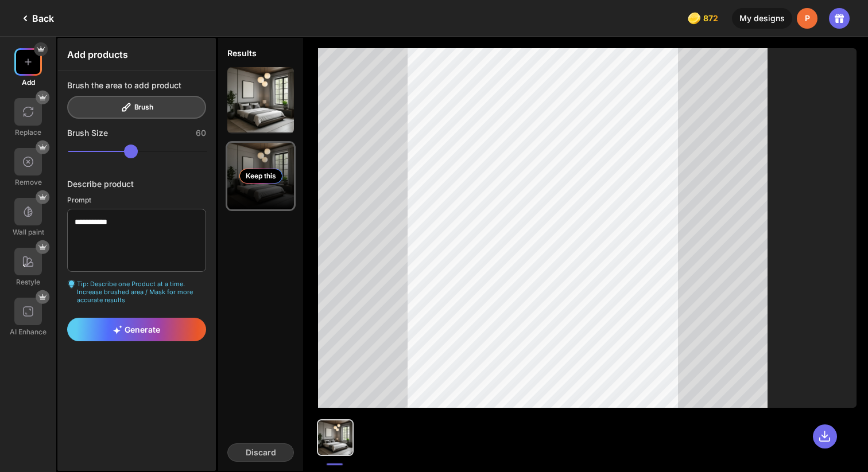  What do you see at coordinates (36, 19) in the screenshot?
I see `div: Back` at bounding box center [36, 19].